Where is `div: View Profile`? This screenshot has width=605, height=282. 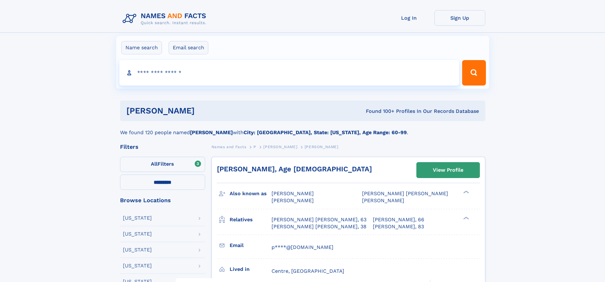 div: View Profile is located at coordinates (448, 170).